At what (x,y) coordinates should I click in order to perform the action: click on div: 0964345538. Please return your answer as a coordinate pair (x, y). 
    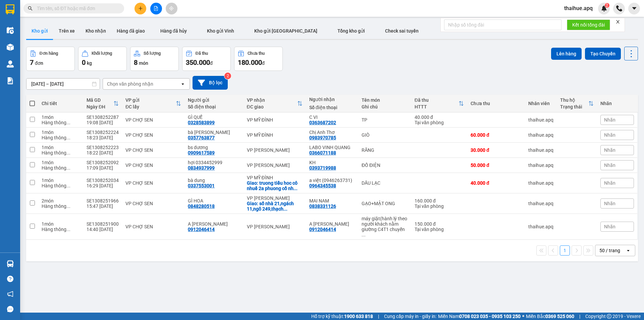
    Looking at the image, I should click on (323, 186).